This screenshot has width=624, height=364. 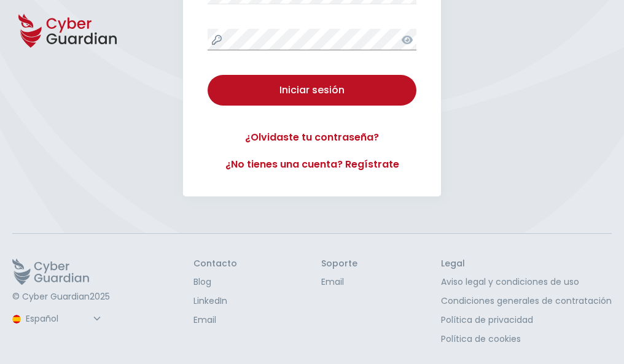 What do you see at coordinates (215, 300) in the screenshot?
I see `a: LinkedIn` at bounding box center [215, 300].